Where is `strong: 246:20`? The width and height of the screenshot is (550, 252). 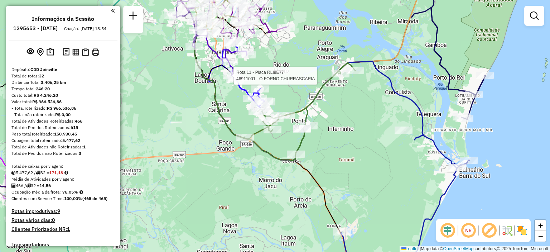 strong: 246:20 is located at coordinates (43, 88).